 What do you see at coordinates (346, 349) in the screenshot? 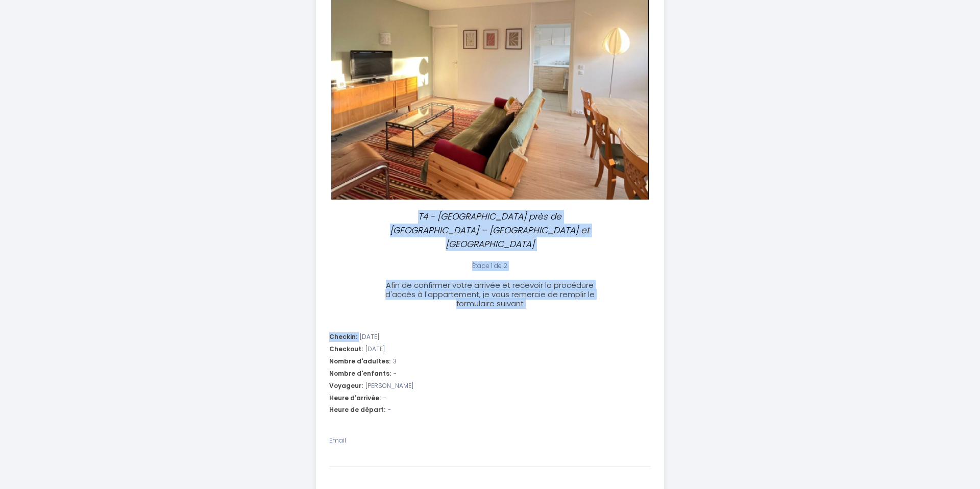
I see `span: Checkout:` at bounding box center [346, 349].